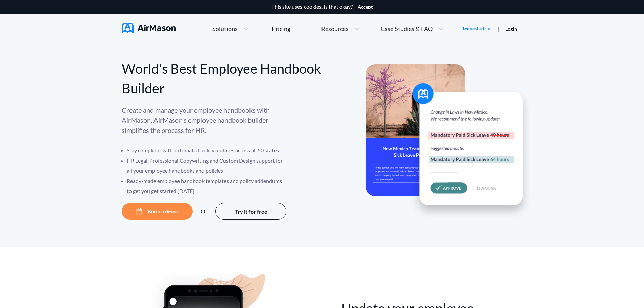  I want to click on li: Stay compliant with automated policy updates across all 50 states, so click(207, 150).